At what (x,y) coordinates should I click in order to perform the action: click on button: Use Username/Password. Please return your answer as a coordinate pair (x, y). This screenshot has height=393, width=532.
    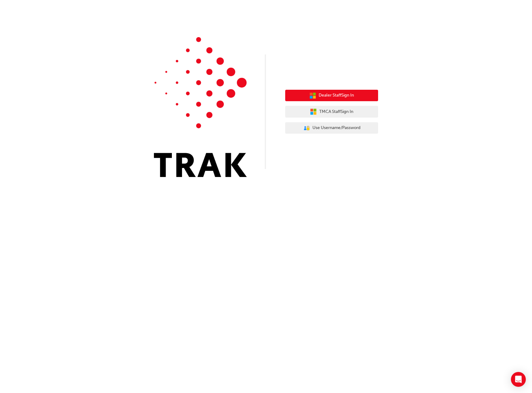
    Looking at the image, I should click on (332, 128).